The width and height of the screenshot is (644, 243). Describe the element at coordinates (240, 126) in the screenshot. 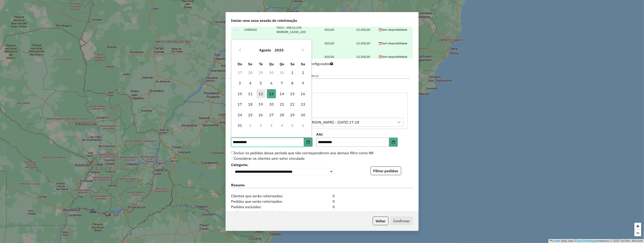

I see `span: 31` at that location.